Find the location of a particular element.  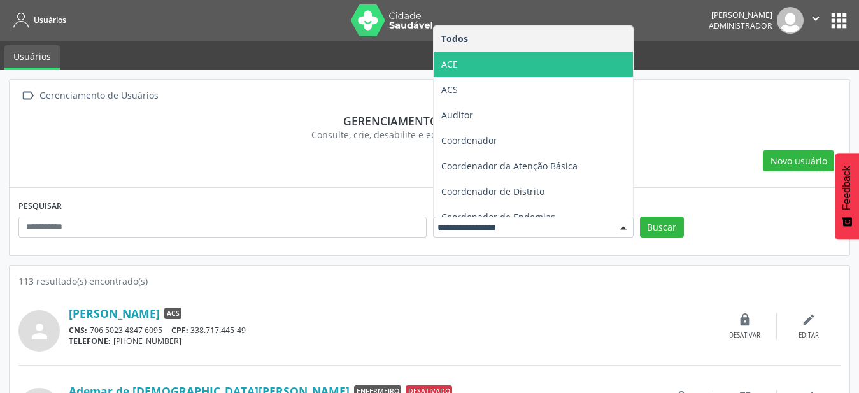

span: Coordenador da Atenção Básica is located at coordinates (509, 165).